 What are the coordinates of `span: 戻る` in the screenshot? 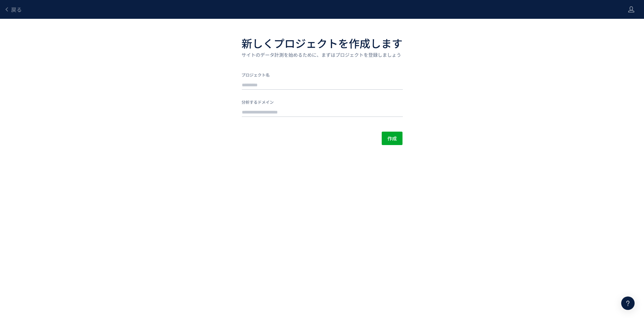 It's located at (17, 9).